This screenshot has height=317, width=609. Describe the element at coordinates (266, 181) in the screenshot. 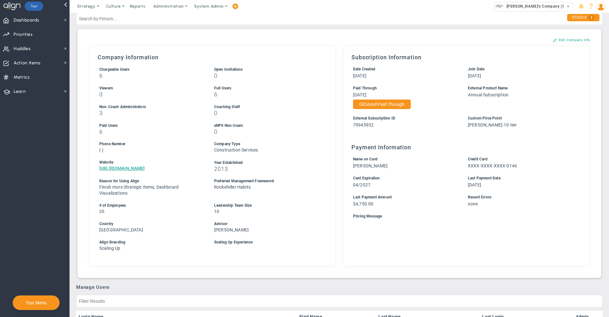

I see `div: Preferred Management Framework` at that location.